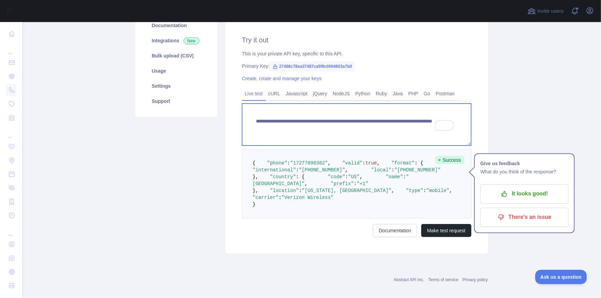 The height and width of the screenshot is (298, 601). I want to click on a: Privacy policy, so click(475, 280).